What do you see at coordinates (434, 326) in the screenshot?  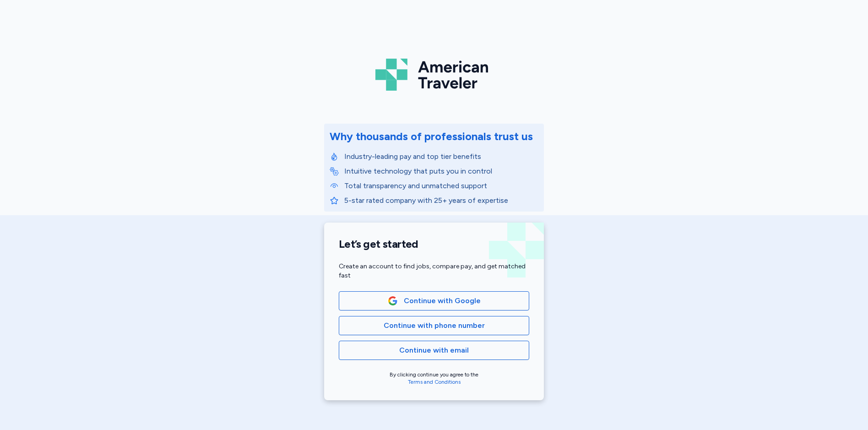 I see `span: Continue with phone number` at bounding box center [434, 326].